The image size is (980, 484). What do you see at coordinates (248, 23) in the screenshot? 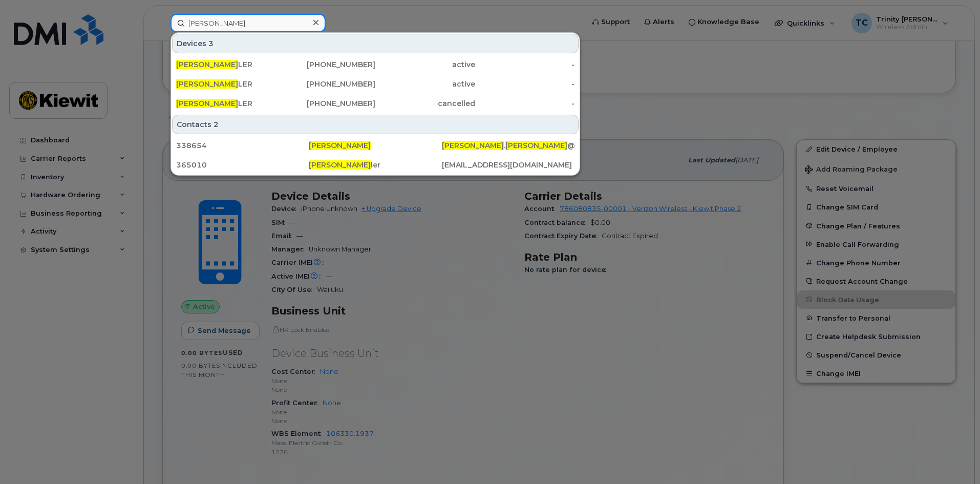
I see `input: Find something...` at bounding box center [248, 23].